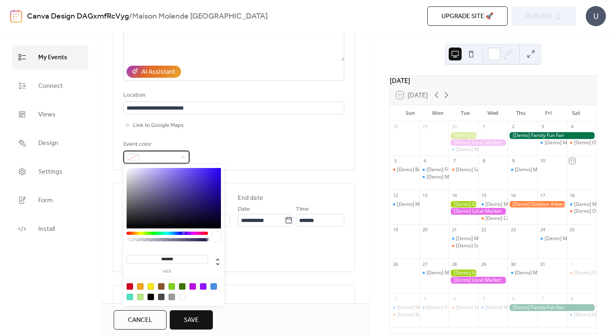 The height and width of the screenshot is (336, 616). Describe the element at coordinates (395, 230) in the screenshot. I see `div: 19` at that location.